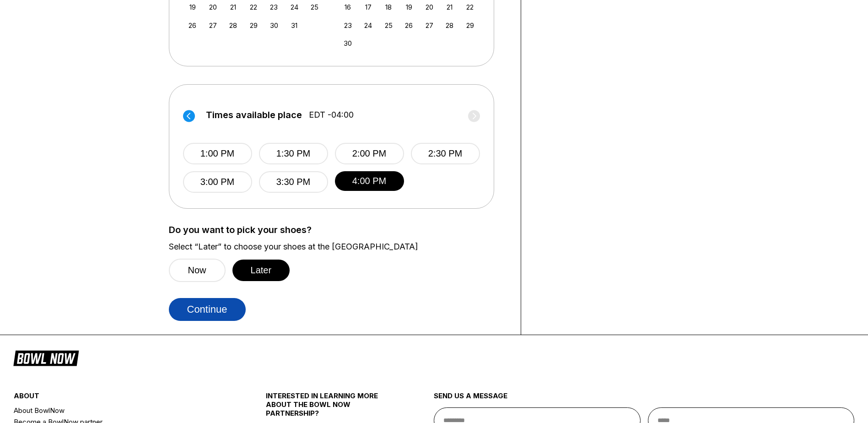  I want to click on div: Choose Monday, November 24th, 2025, so click(368, 25).